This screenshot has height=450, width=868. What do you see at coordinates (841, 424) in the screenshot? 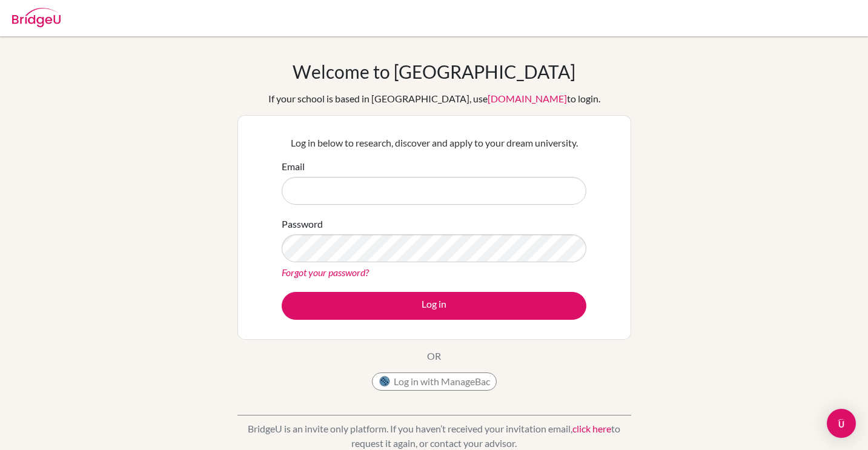
I see `div: Open Intercom Messenger` at bounding box center [841, 424].